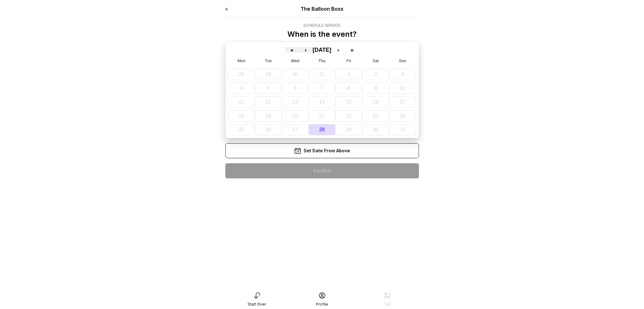 Image resolution: width=644 pixels, height=309 pixels. Describe the element at coordinates (376, 88) in the screenshot. I see `abbr: August 9, 2025` at that location.